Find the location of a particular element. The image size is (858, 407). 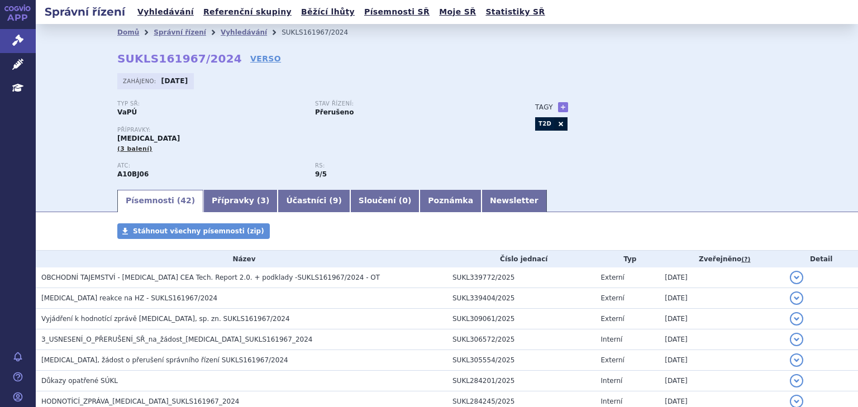

strong: Přerušeno is located at coordinates (334, 112).